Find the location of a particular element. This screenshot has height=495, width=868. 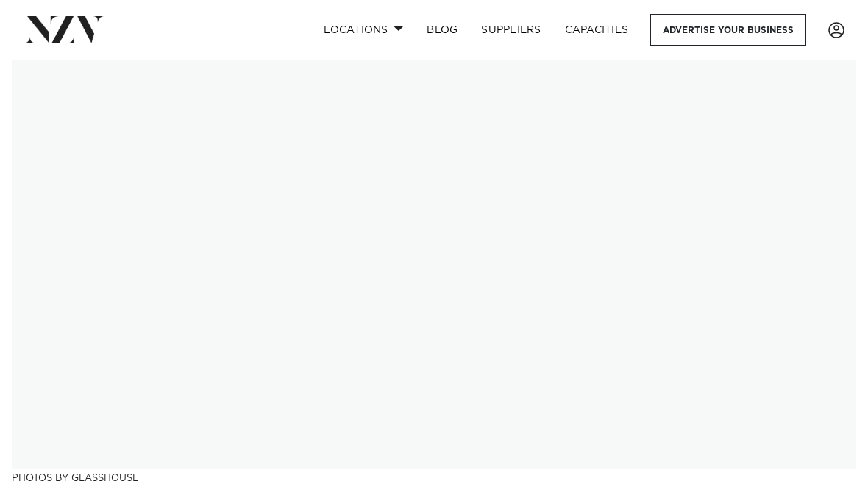

a: Advertise your business is located at coordinates (728, 30).